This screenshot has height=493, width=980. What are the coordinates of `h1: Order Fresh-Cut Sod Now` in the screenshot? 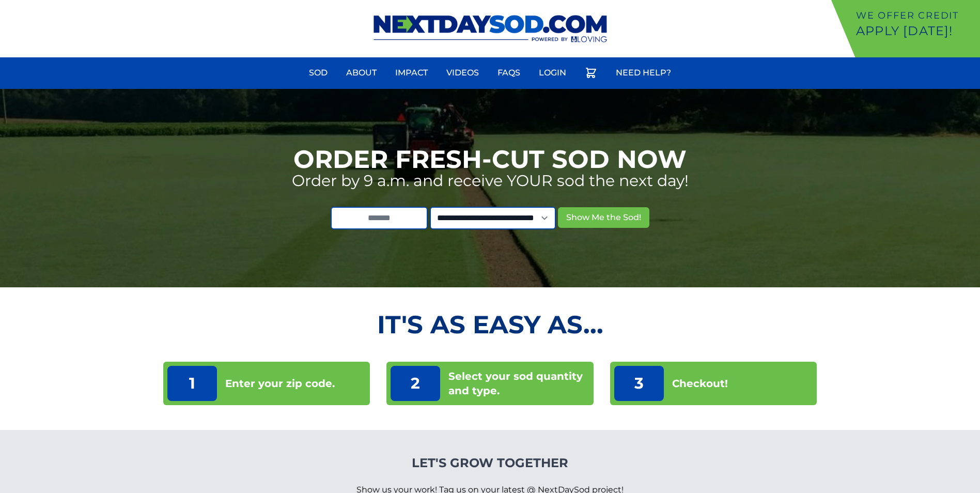 It's located at (490, 160).